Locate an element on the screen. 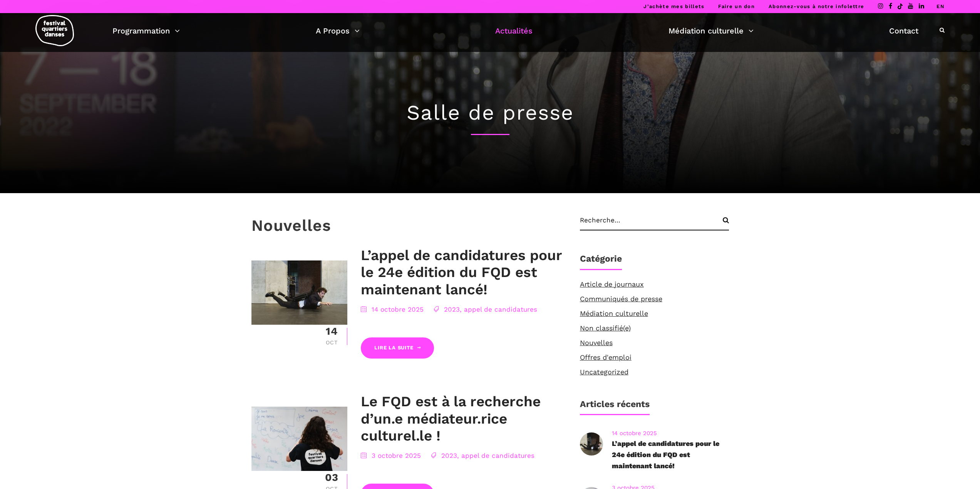 The height and width of the screenshot is (489, 980). input: Recherche... is located at coordinates (655, 223).